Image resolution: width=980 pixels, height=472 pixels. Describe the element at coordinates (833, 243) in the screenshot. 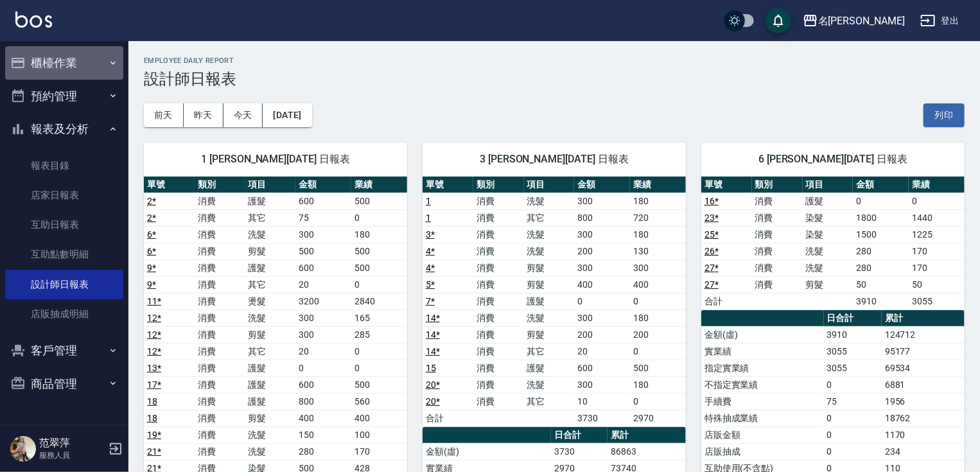

I see `table: a dense table` at that location.